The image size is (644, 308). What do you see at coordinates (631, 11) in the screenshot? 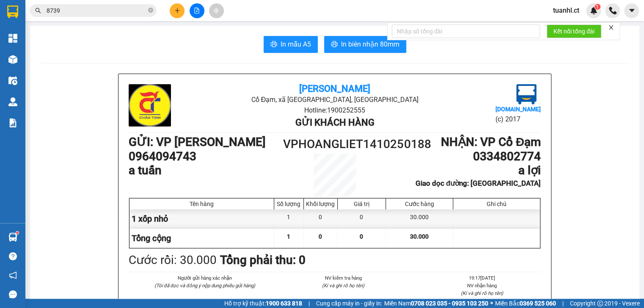
I see `span: caret-down` at bounding box center [631, 11].